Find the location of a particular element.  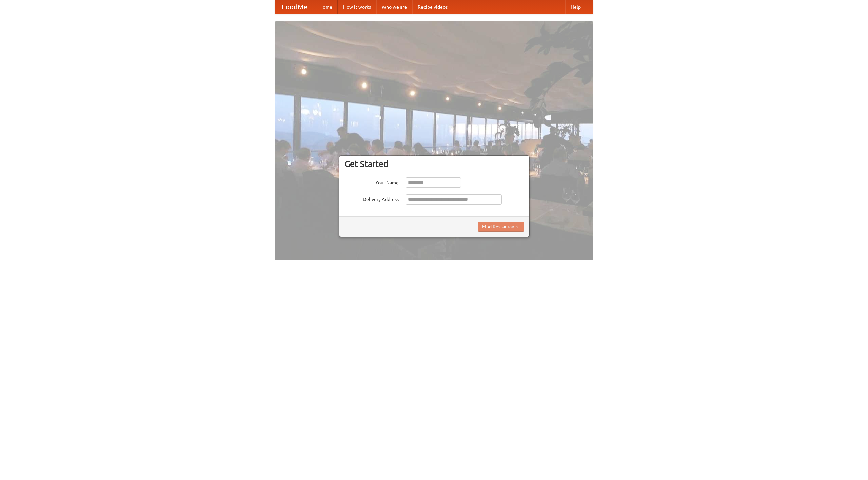

a: Home is located at coordinates (326, 7).